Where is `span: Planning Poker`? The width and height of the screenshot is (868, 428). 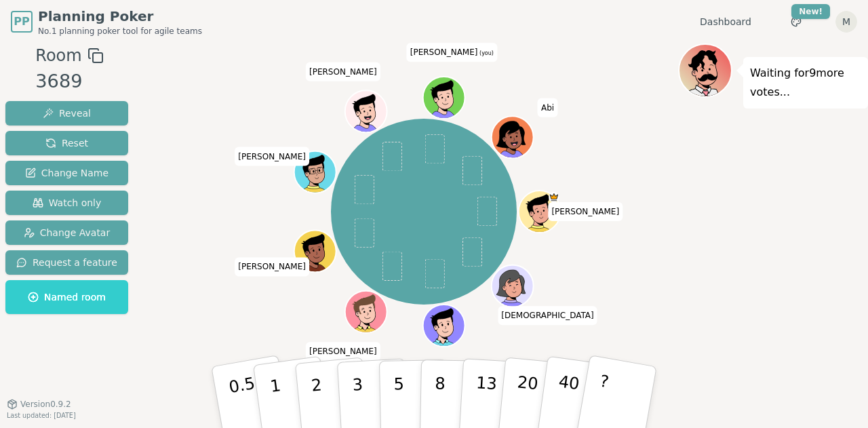
span: Planning Poker is located at coordinates (120, 16).